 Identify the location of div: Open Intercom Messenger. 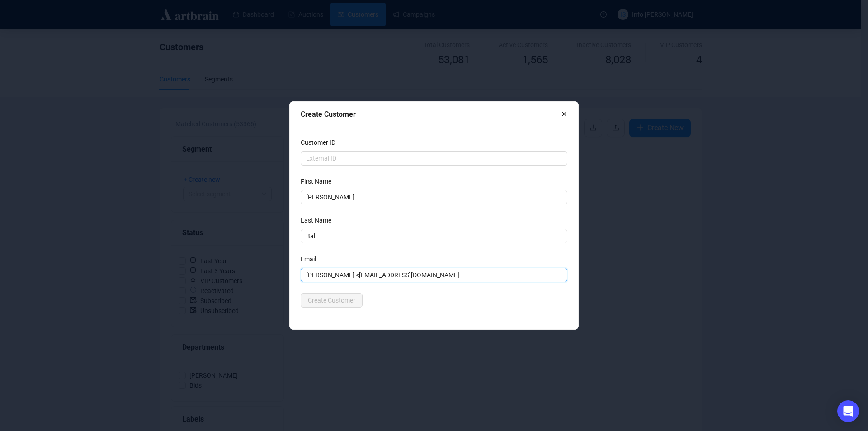
(848, 411).